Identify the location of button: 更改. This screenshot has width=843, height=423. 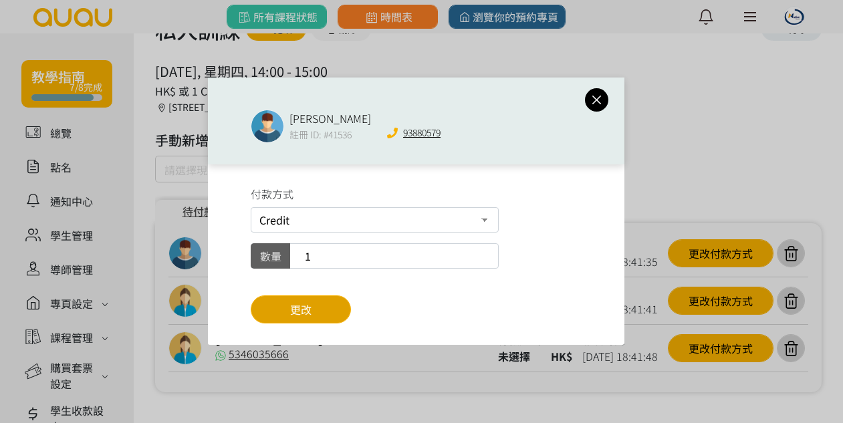
(301, 309).